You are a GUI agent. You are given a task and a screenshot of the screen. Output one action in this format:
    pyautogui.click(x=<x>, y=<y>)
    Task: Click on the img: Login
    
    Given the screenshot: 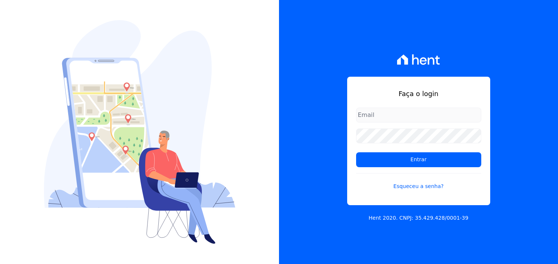 What is the action you would take?
    pyautogui.click(x=140, y=132)
    